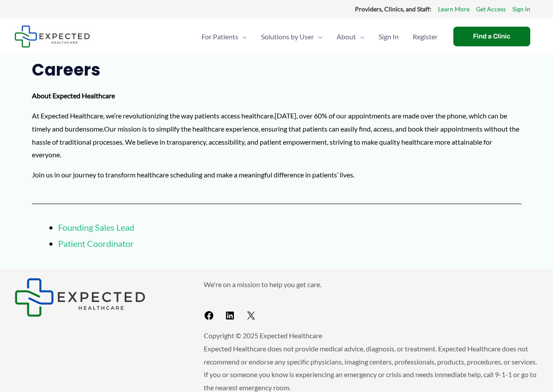  Describe the element at coordinates (263, 336) in the screenshot. I see `span: Copyright © 2025 Expected Healthcare` at that location.